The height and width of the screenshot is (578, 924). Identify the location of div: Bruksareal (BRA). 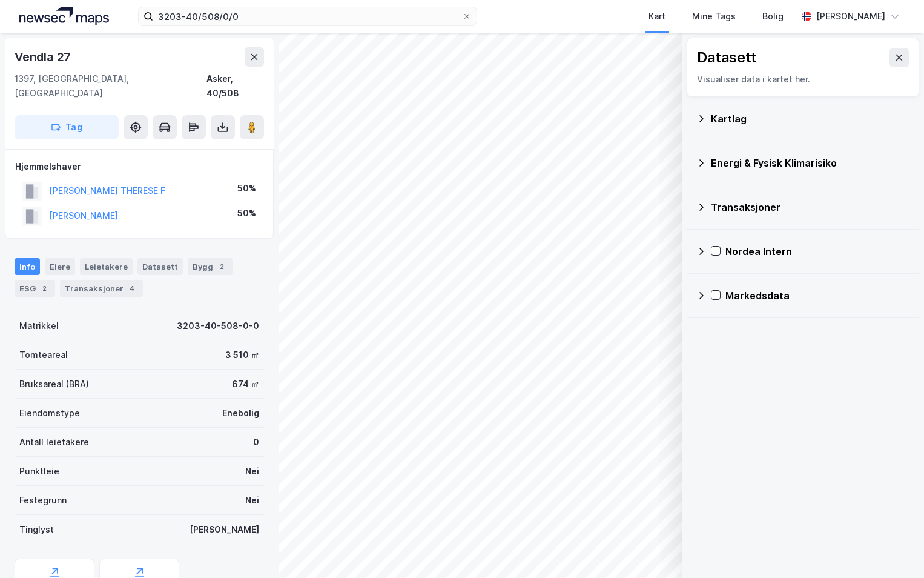
(54, 385).